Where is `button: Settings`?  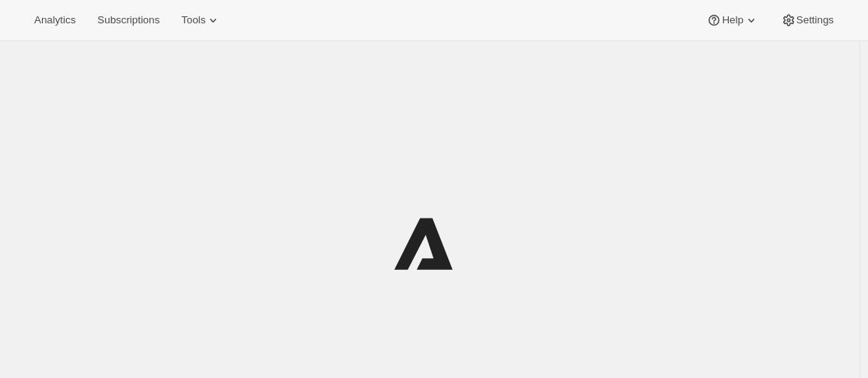
button: Settings is located at coordinates (807, 20).